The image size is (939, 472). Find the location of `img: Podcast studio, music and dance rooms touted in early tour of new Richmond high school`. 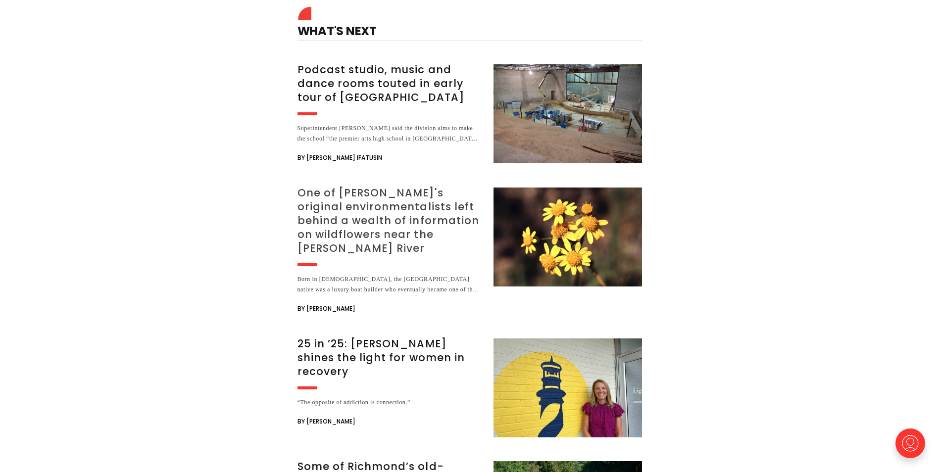

img: Podcast studio, music and dance rooms touted in early tour of new Richmond high school is located at coordinates (568, 114).